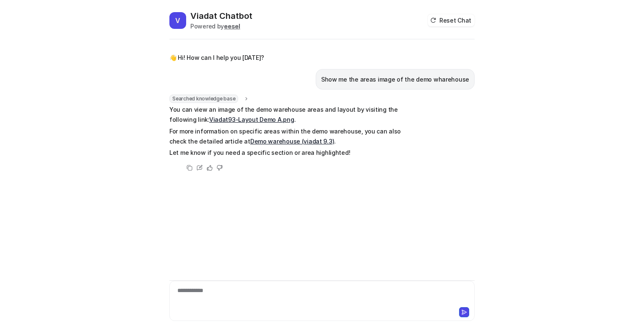 Image resolution: width=644 pixels, height=331 pixels. Describe the element at coordinates (232, 26) in the screenshot. I see `b: eesel` at that location.